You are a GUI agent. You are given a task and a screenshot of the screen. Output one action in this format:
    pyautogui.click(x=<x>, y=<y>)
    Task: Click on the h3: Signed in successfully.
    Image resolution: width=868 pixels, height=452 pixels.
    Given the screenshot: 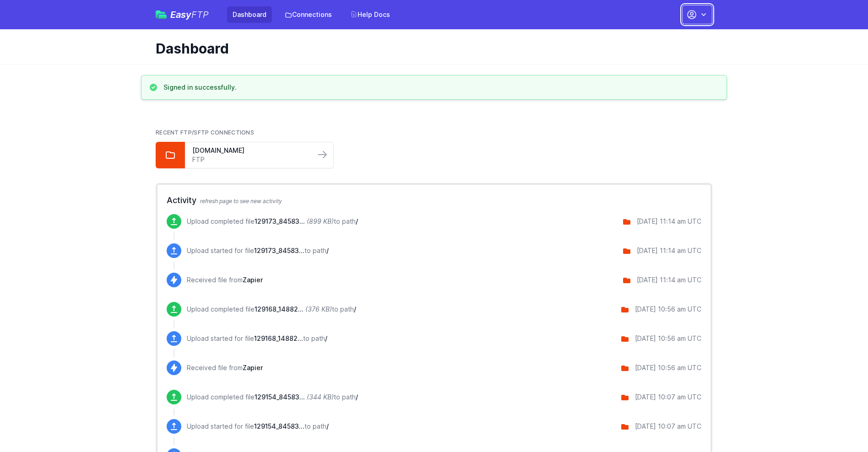 What is the action you would take?
    pyautogui.click(x=200, y=87)
    